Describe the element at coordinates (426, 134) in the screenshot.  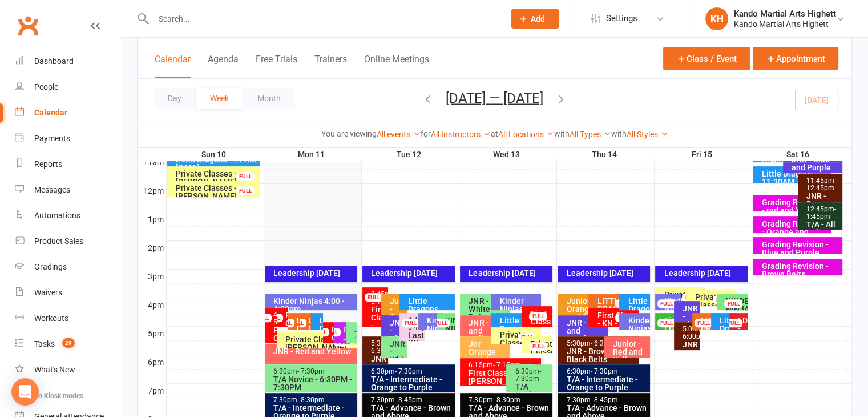
I see `strong: for` at that location.